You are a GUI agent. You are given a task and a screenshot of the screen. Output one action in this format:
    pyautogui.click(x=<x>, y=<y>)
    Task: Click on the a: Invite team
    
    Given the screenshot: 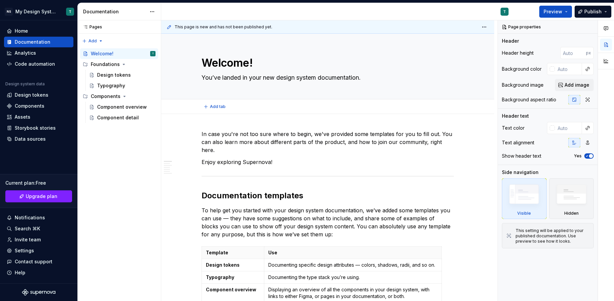 What is the action you would take?
    pyautogui.click(x=39, y=240)
    